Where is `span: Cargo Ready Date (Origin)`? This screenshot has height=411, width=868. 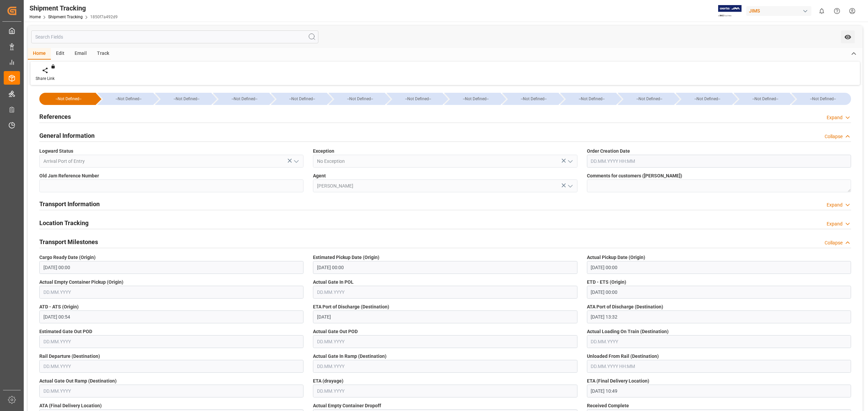
span: Cargo Ready Date (Origin) is located at coordinates (67, 258).